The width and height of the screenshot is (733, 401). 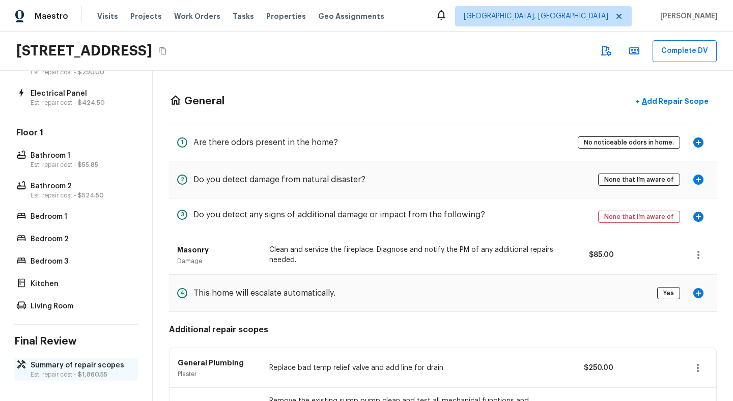 What do you see at coordinates (685, 51) in the screenshot?
I see `button: Complete DV` at bounding box center [685, 51].